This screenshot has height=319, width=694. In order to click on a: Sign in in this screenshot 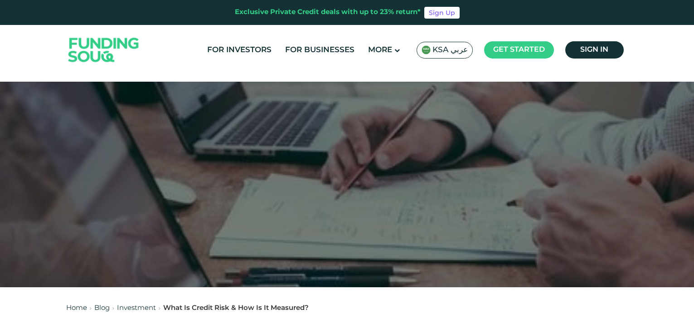, I will do `click(594, 50)`.